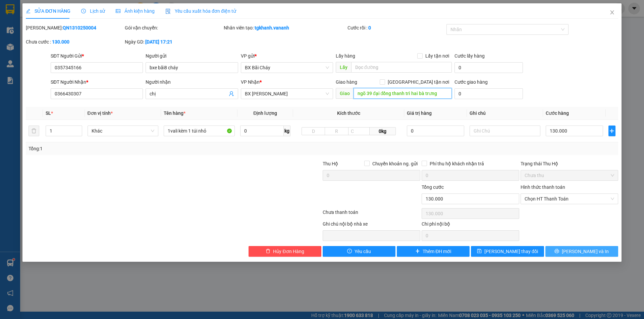 Image resolution: width=644 pixels, height=319 pixels. I want to click on div: Chưa thanh toán, so click(371, 214).